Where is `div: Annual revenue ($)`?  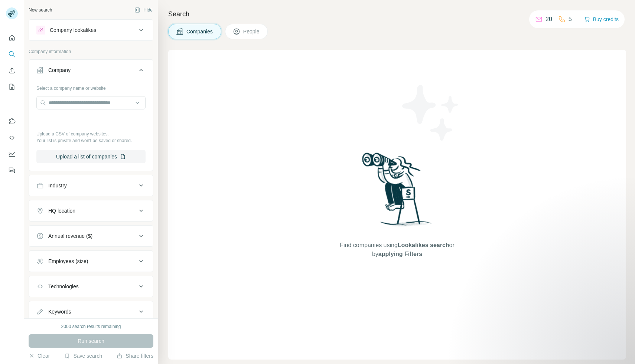 div: Annual revenue ($) is located at coordinates (70, 236).